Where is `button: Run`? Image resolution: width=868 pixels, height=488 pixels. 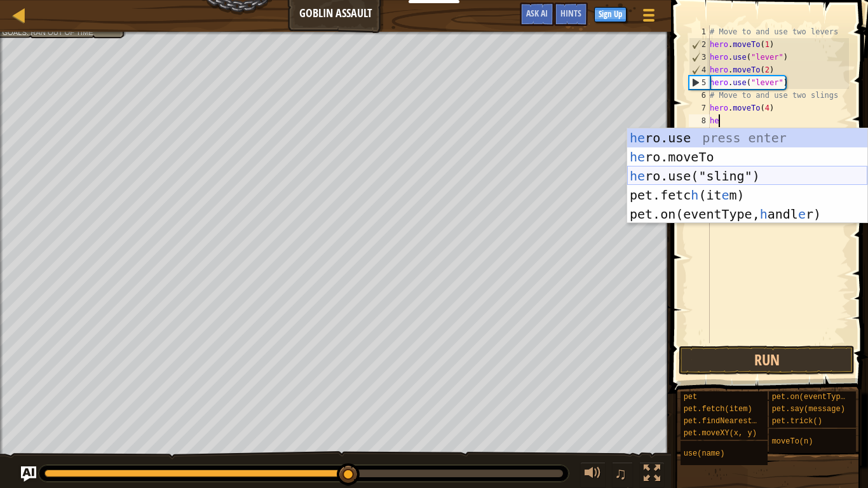
button: Run is located at coordinates (767, 360).